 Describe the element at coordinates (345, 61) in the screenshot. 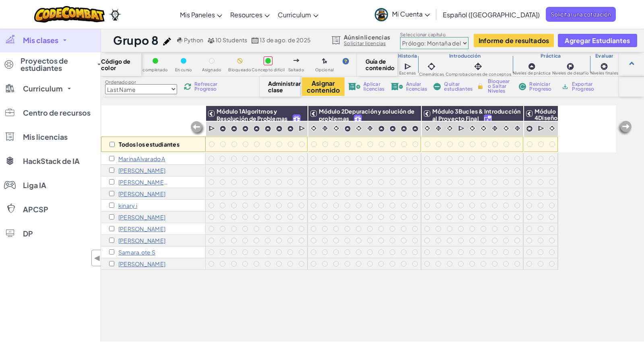

I see `img: IconHint.svg` at that location.